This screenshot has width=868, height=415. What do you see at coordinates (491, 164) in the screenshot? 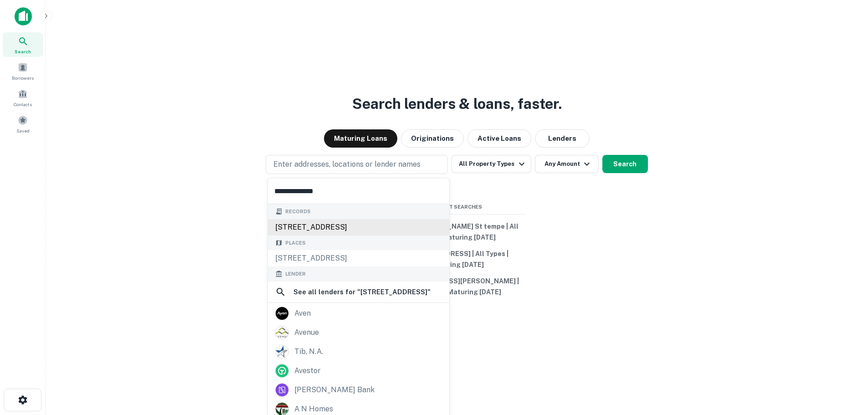
I see `button: All Property Types` at bounding box center [491, 164].